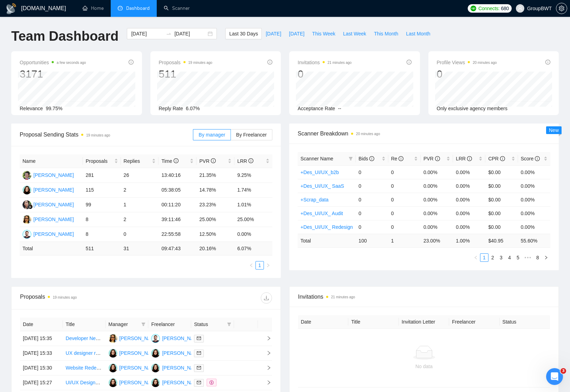 This screenshot has height=392, width=570. I want to click on td: 1, so click(140, 205).